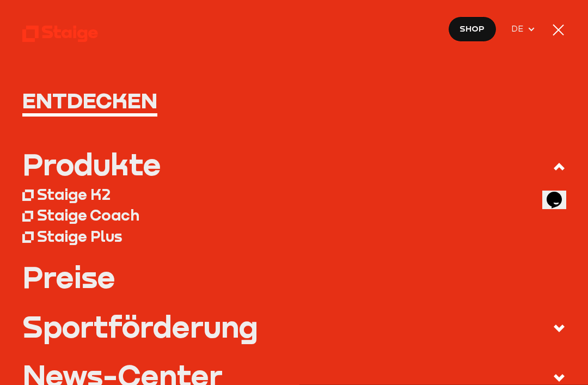 This screenshot has height=385, width=588. I want to click on a: Staige Plus, so click(294, 236).